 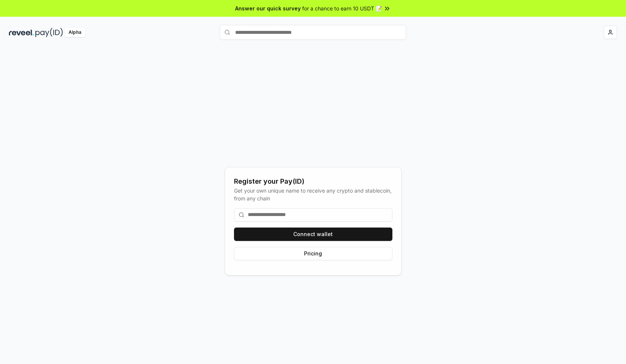 I want to click on div: Alpha, so click(x=75, y=32).